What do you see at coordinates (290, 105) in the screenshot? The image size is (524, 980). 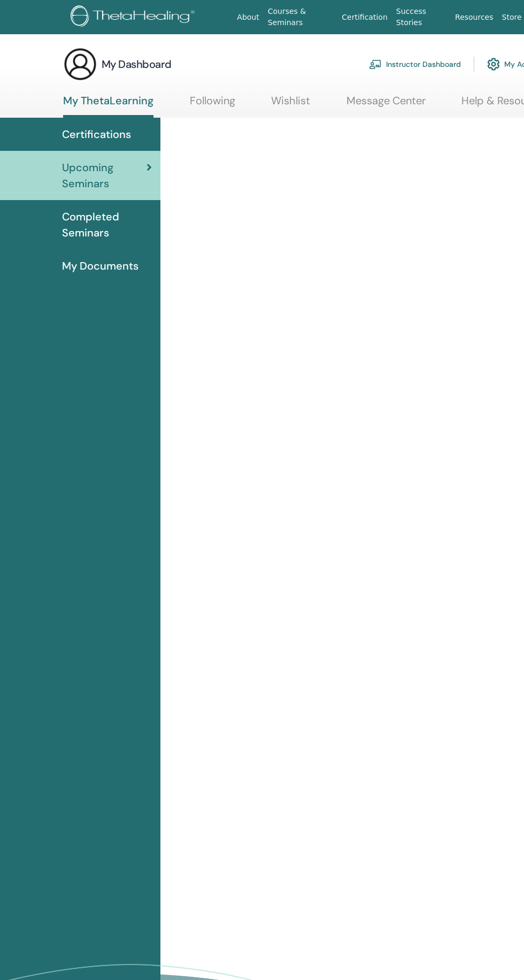 I see `a: Wishlist` at bounding box center [290, 105].